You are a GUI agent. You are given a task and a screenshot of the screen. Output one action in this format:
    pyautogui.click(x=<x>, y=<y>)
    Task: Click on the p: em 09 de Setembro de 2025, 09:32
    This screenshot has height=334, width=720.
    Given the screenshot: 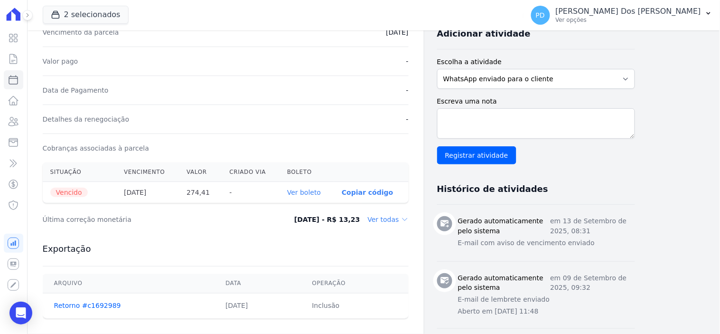 What is the action you would take?
    pyautogui.click(x=593, y=283)
    